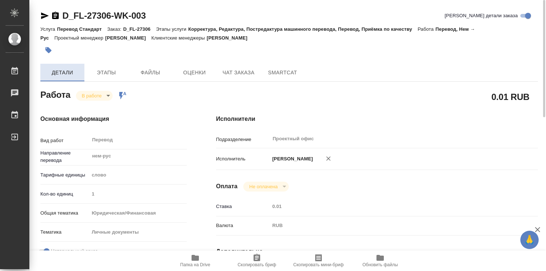 The image size is (546, 271). Describe the element at coordinates (172, 29) in the screenshot. I see `p: Этапы услуги` at that location.